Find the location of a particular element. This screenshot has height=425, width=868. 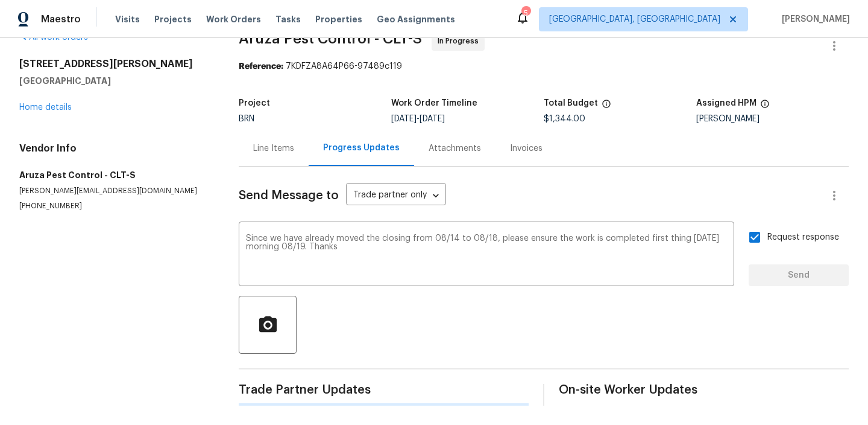

div: 5 is located at coordinates (526, 14).